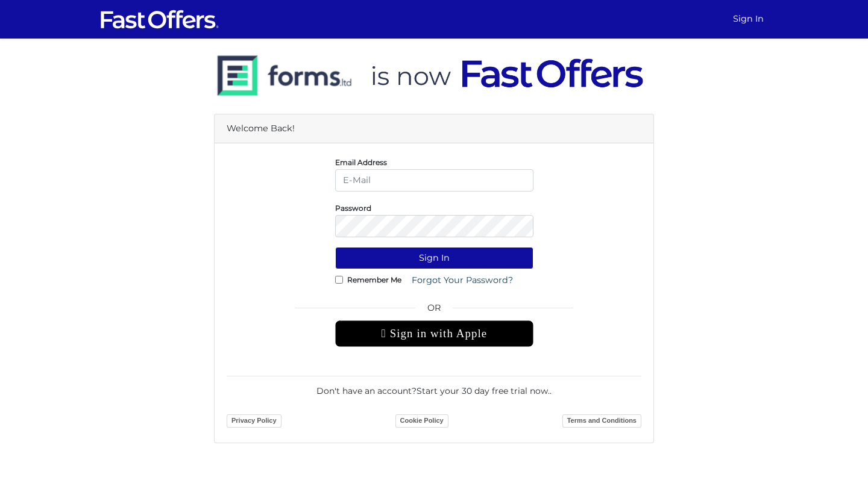 This screenshot has width=868, height=489. I want to click on div: Sign in with Apple, so click(434, 334).